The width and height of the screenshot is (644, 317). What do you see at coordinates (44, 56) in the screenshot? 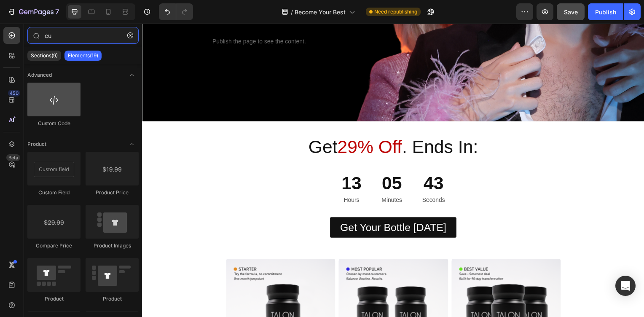
I see `p: Sections(9)` at bounding box center [44, 56].